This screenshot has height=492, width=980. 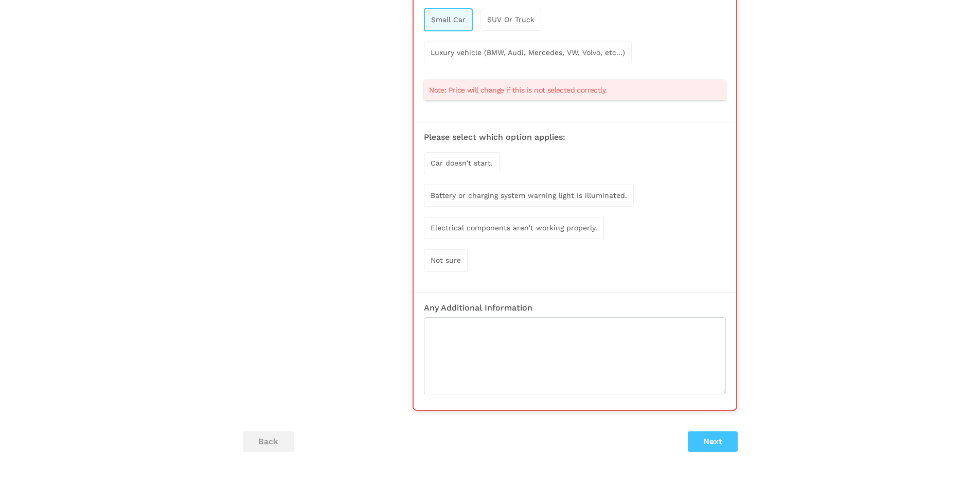 What do you see at coordinates (268, 442) in the screenshot?
I see `button: back` at bounding box center [268, 442].